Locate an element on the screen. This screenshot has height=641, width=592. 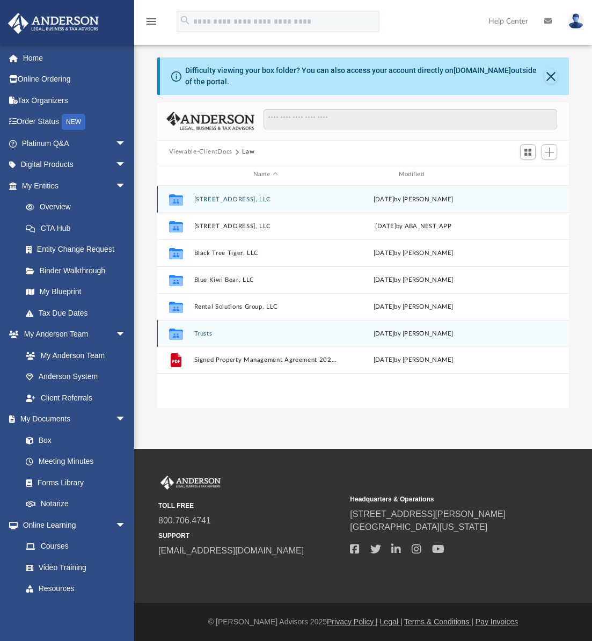
button: Add is located at coordinates (550, 152).